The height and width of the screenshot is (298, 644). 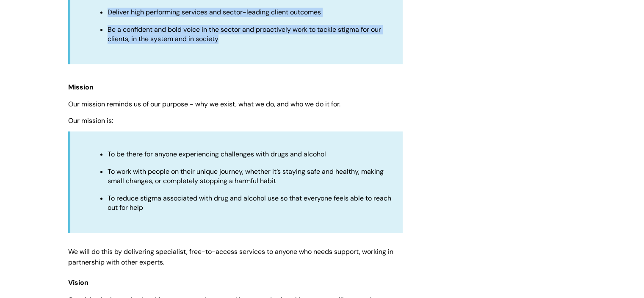 I want to click on span: Deliver high performing services and sector-leading client outcomes, so click(x=215, y=12).